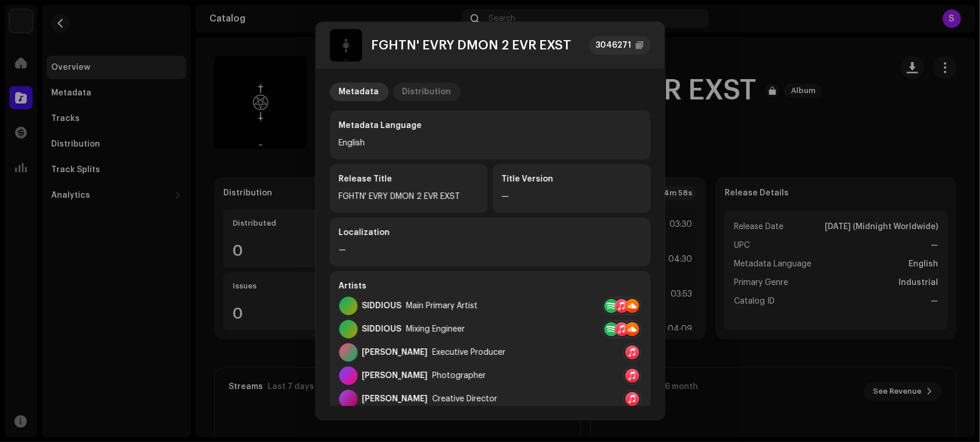 The width and height of the screenshot is (980, 442). What do you see at coordinates (613, 46) in the screenshot?
I see `div: 3046271` at bounding box center [613, 46].